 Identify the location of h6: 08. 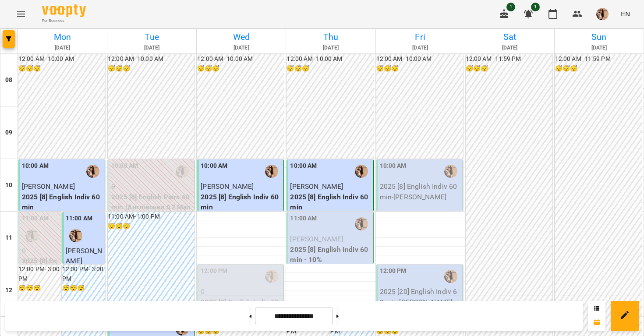
(9, 80).